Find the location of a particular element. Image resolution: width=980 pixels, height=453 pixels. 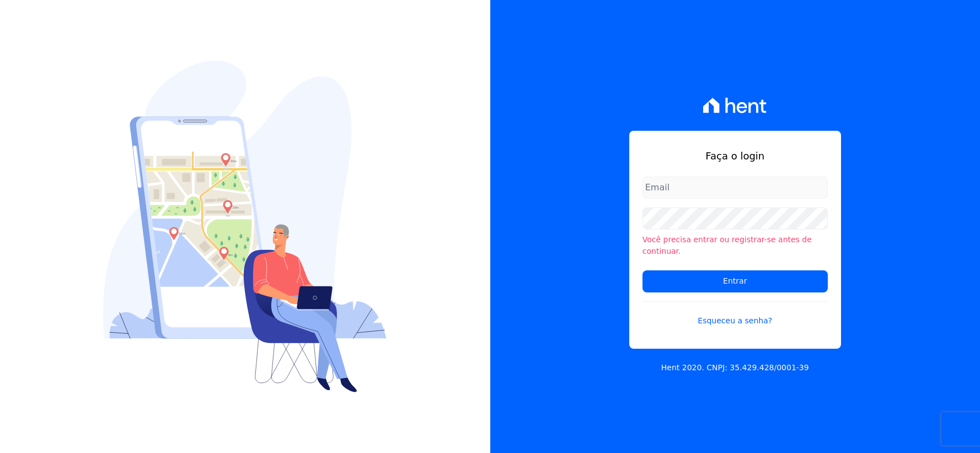

input: Email is located at coordinates (735, 187).